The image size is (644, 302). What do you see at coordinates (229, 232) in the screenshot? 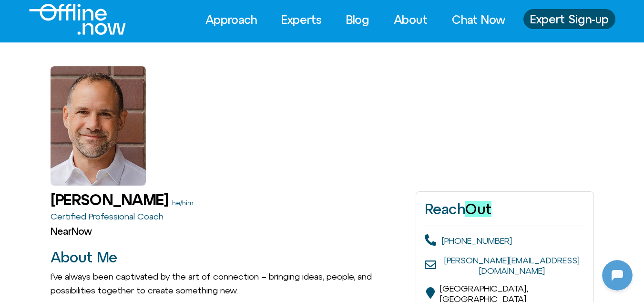
I see `h2: NearNow` at bounding box center [229, 232].